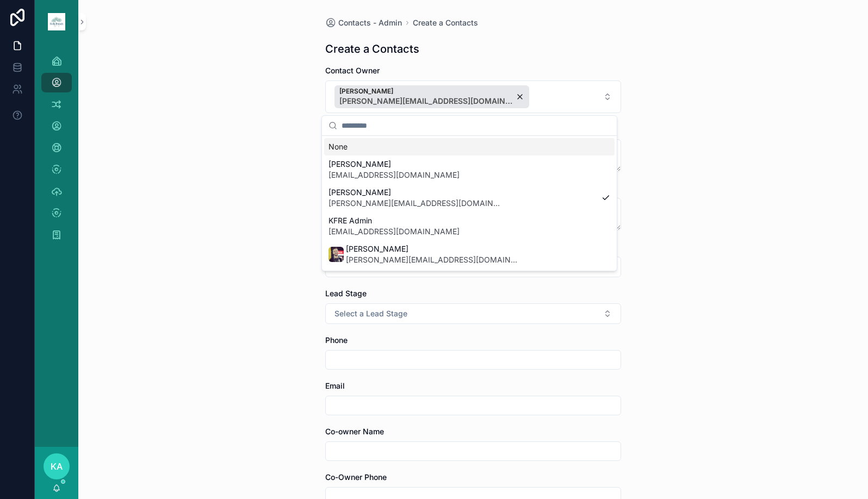  I want to click on div: Suggestions, so click(469, 203).